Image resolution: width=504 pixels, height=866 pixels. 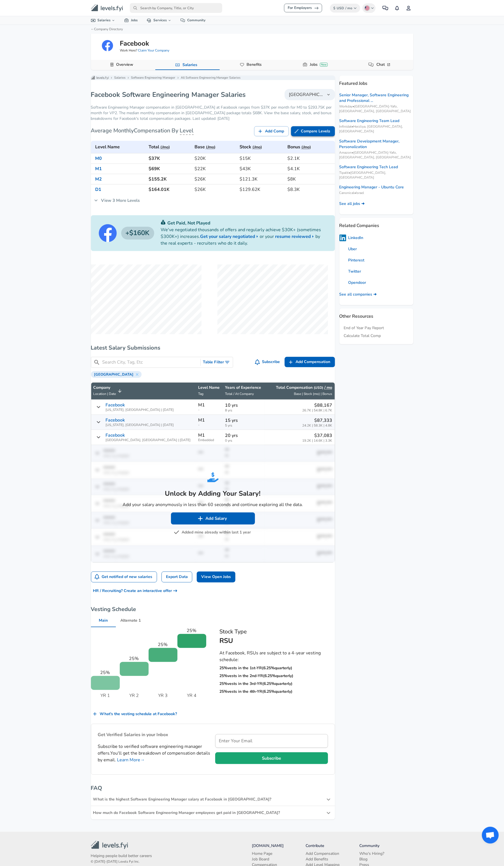 I want to click on p: YR 2, so click(x=134, y=696).